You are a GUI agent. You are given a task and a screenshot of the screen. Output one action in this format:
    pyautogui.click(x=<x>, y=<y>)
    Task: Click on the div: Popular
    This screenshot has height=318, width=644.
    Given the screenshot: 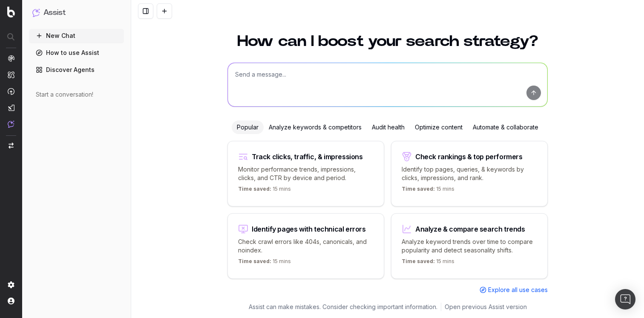 What is the action you would take?
    pyautogui.click(x=247, y=127)
    